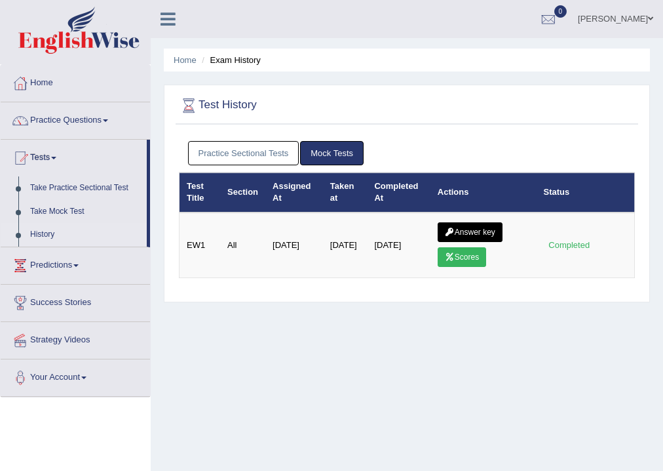 The image size is (663, 471). What do you see at coordinates (75, 264) in the screenshot?
I see `a: Predictions` at bounding box center [75, 264].